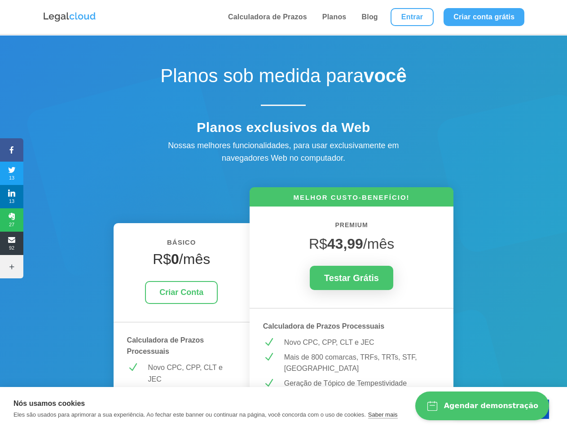 The image size is (567, 431). What do you see at coordinates (189, 414) in the screenshot?
I see `p: Eles são usados para aprimorar a sua experiência. Ao fechar este banner ou continuar na página, v...` at bounding box center [189, 414].